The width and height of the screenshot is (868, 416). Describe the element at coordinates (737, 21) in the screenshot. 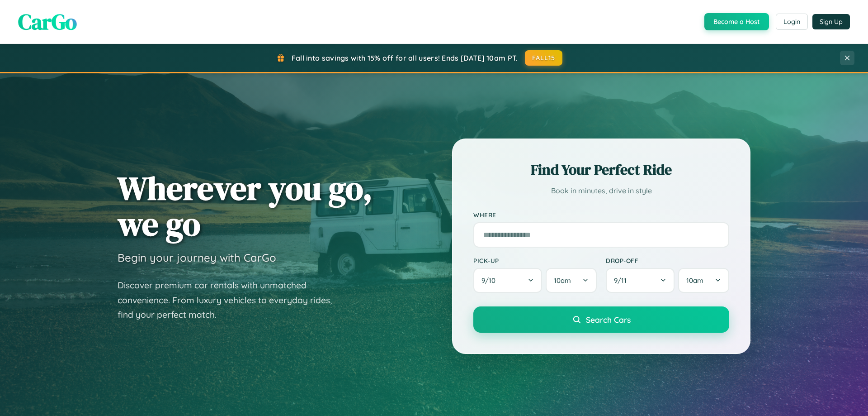

I see `button: Become a Host` at that location.